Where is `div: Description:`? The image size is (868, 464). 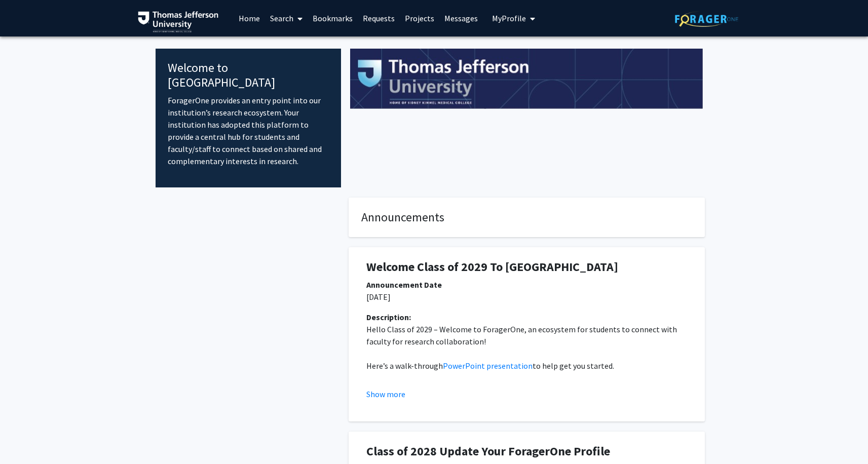 div: Description: is located at coordinates (526, 317).